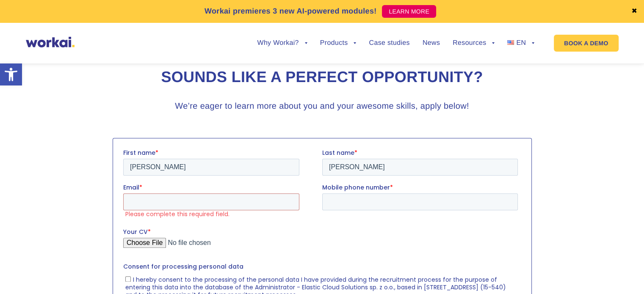 This screenshot has width=644, height=294. I want to click on a: BOOK A DEMO, so click(586, 43).